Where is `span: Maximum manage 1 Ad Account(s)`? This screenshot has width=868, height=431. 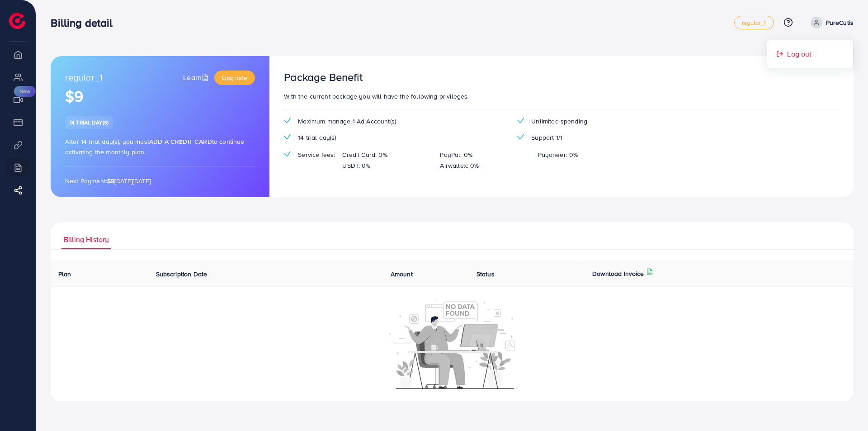 span: Maximum manage 1 Ad Account(s) is located at coordinates (346, 121).